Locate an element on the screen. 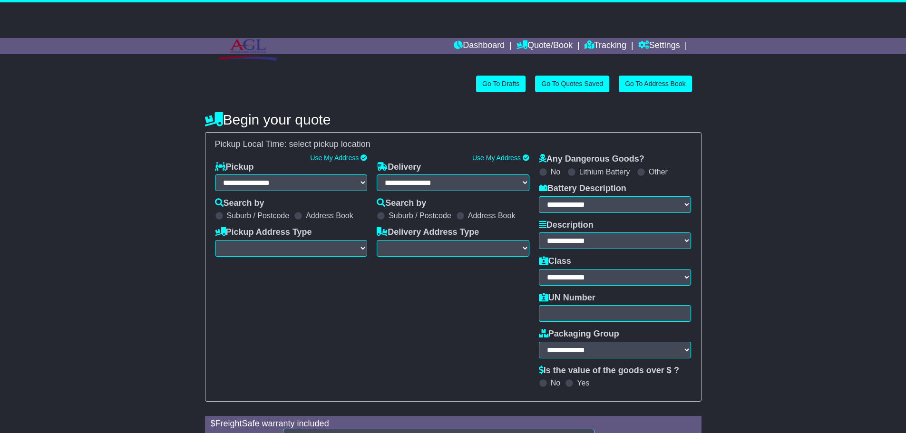 The width and height of the screenshot is (906, 433). a: Go To Address Book is located at coordinates (655, 84).